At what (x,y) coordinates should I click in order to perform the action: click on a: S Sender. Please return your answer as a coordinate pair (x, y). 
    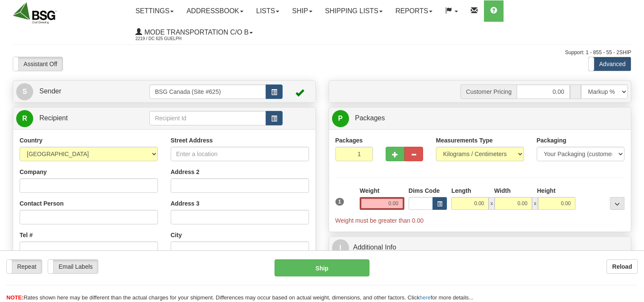
    Looking at the image, I should click on (83, 91).